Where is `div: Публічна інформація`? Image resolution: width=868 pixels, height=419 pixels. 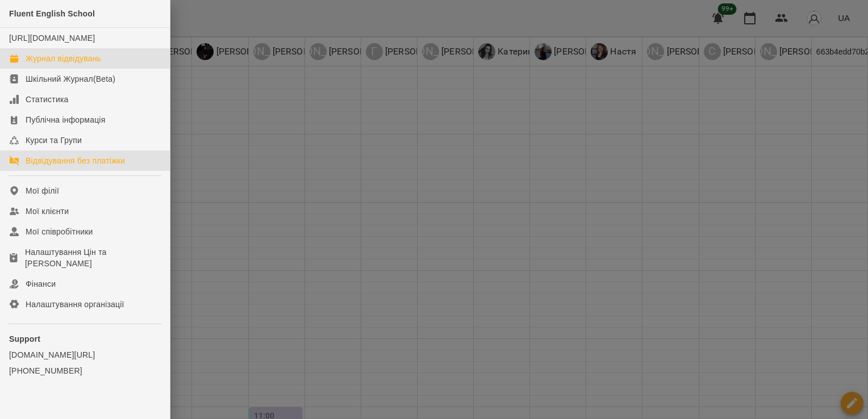 div: Публічна інформація is located at coordinates (66, 119).